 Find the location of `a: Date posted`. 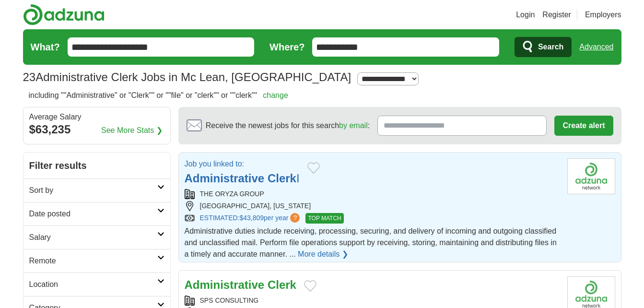

a: Date posted is located at coordinates (97, 213).